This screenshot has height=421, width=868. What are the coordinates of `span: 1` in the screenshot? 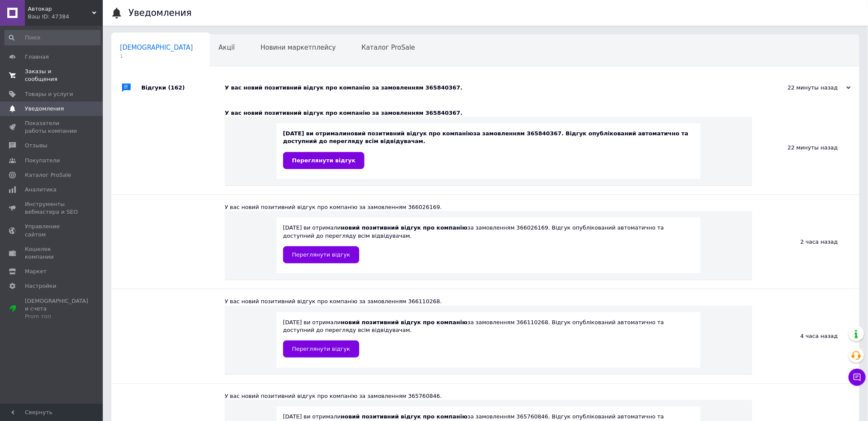 It's located at (156, 56).